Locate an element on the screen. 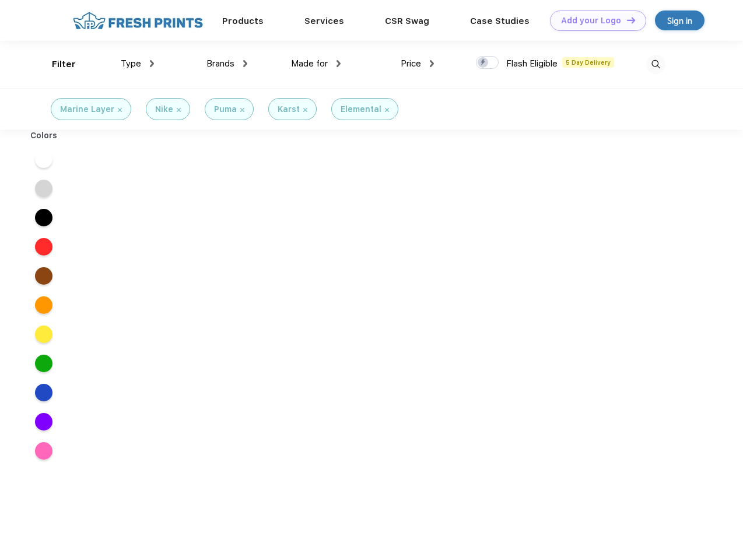 This screenshot has height=560, width=743. div: Marine Layer is located at coordinates (87, 109).